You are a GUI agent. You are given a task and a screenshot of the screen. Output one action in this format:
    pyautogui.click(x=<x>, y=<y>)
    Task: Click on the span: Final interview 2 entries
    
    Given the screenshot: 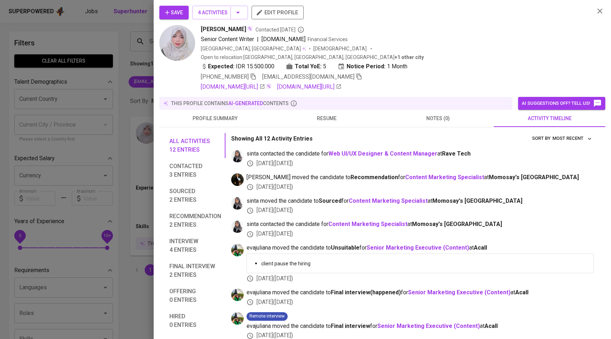 What is the action you would take?
    pyautogui.click(x=195, y=270)
    